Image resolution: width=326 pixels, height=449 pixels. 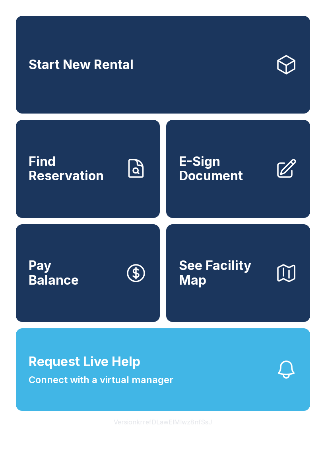 What do you see at coordinates (54, 273) in the screenshot?
I see `span: Pay Balance` at bounding box center [54, 273].